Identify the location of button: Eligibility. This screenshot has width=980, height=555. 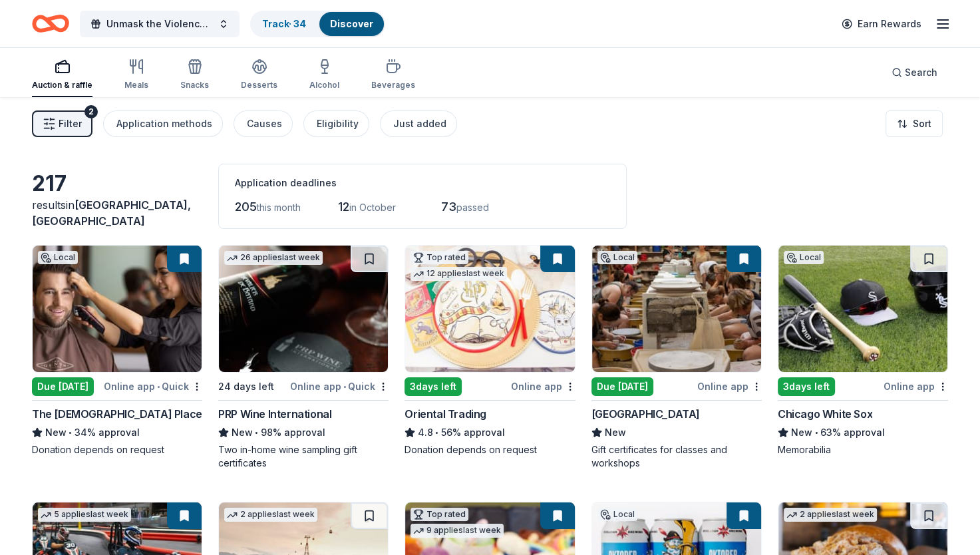
(336, 124).